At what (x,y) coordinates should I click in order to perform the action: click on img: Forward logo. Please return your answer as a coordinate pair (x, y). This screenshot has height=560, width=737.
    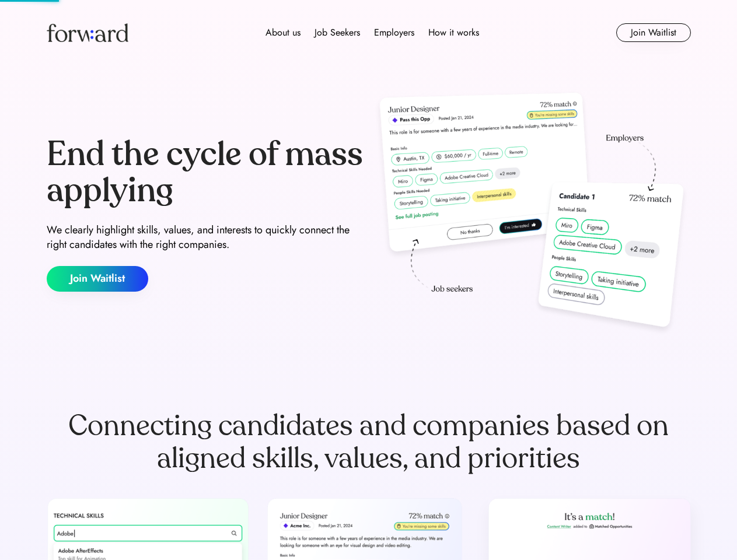
    Looking at the image, I should click on (87, 32).